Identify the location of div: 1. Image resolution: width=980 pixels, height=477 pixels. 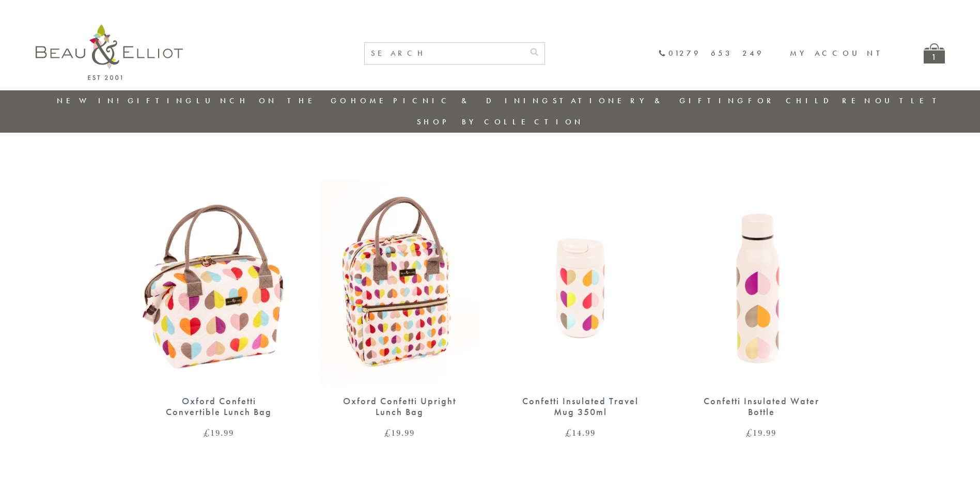
(934, 53).